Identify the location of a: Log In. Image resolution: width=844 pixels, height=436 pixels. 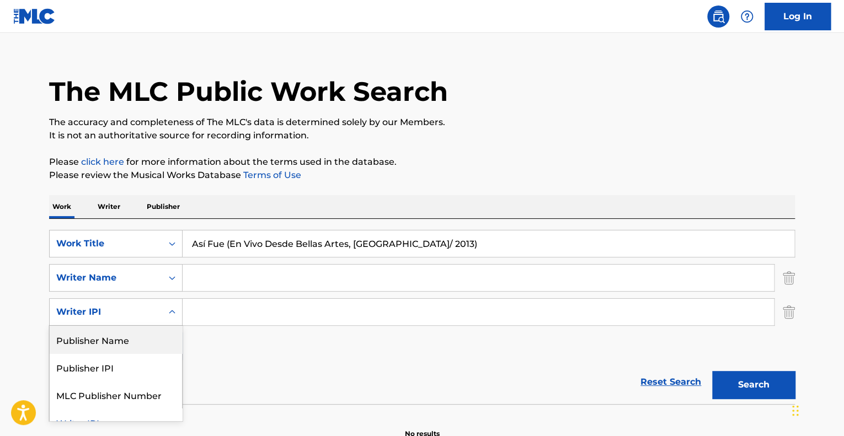
(798, 17).